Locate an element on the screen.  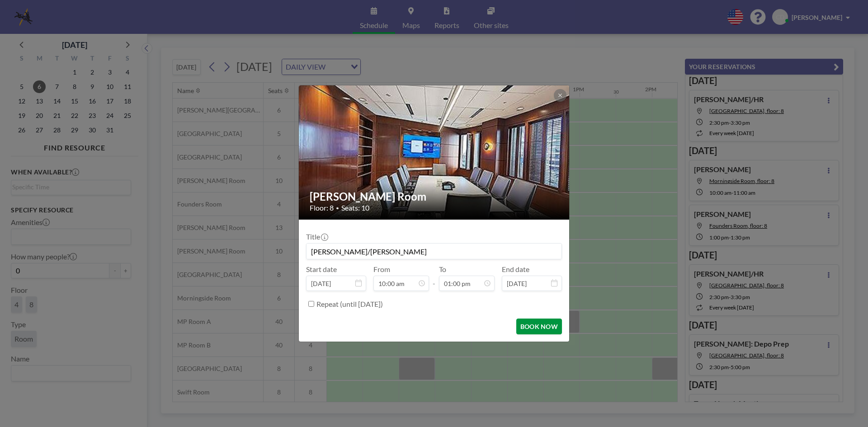
label: To is located at coordinates (443, 269).